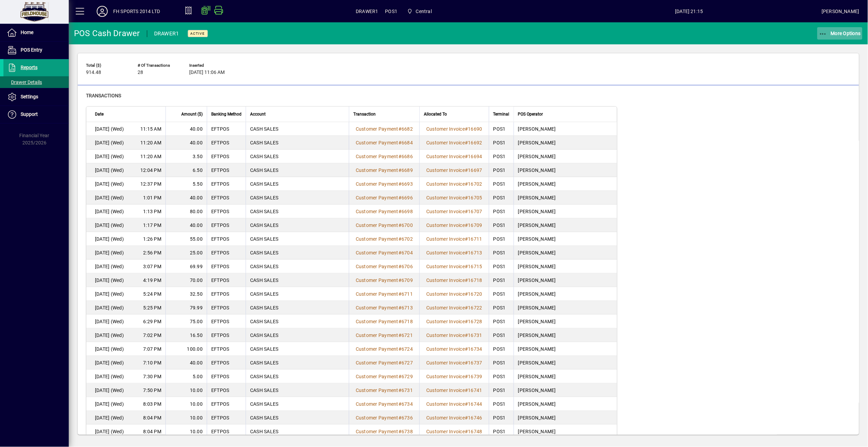  Describe the element at coordinates (406, 252) in the screenshot. I see `span: 6704` at that location.